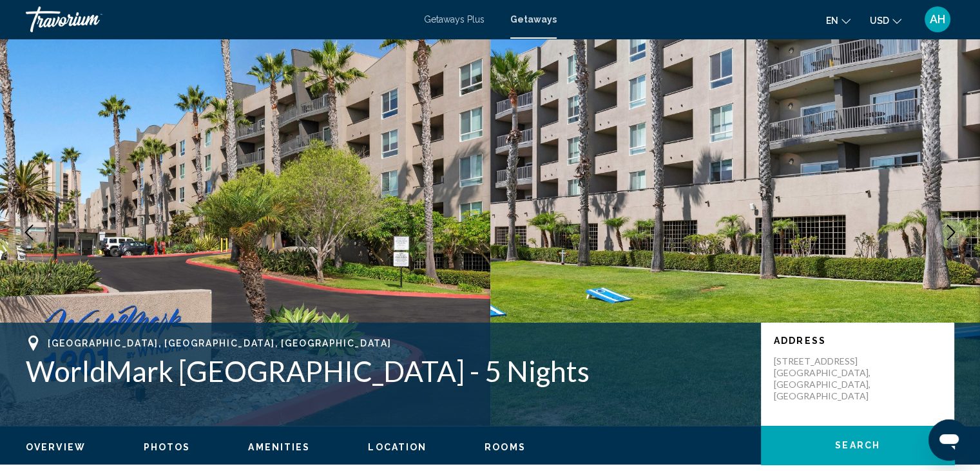 The height and width of the screenshot is (471, 980). Describe the element at coordinates (832, 21) in the screenshot. I see `span: en` at that location.